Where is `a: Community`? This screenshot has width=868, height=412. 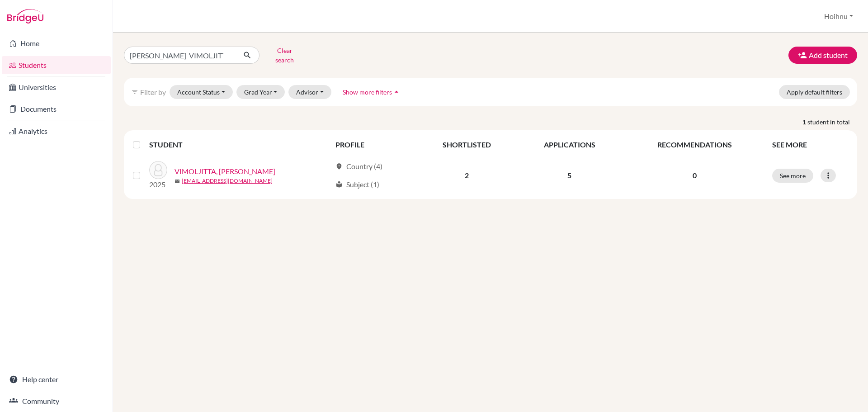 a: Community is located at coordinates (56, 401).